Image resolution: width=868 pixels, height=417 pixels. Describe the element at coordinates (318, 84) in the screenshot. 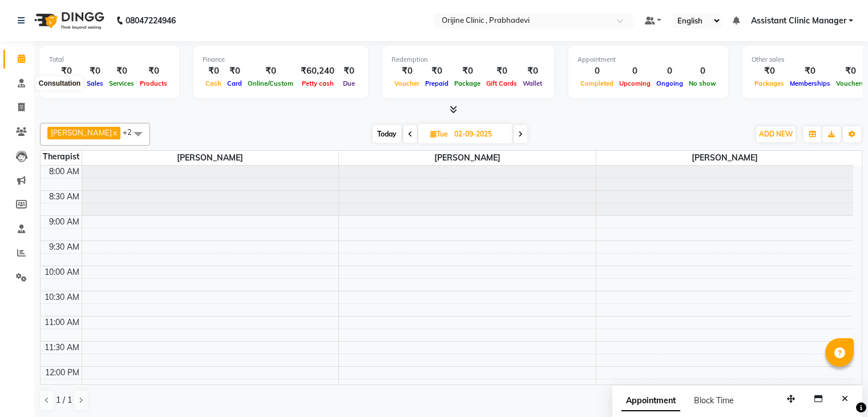

I see `span: Petty cash` at that location.